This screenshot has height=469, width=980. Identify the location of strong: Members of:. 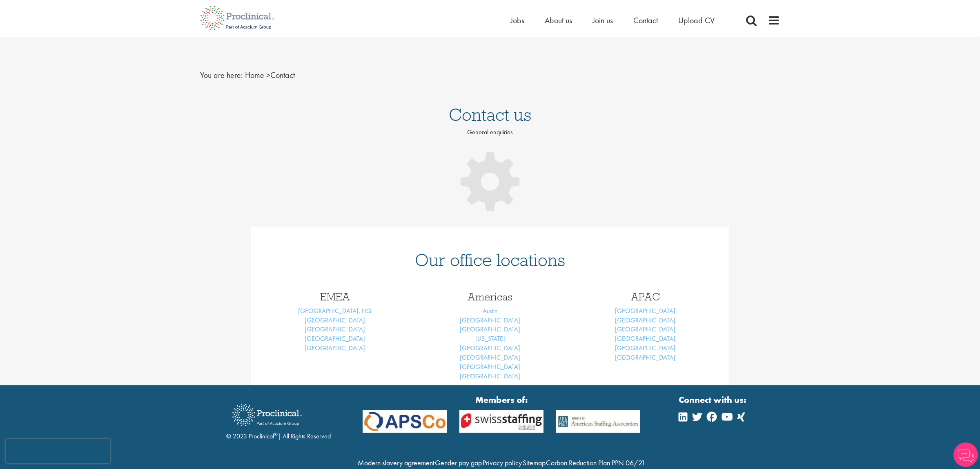
(502, 399).